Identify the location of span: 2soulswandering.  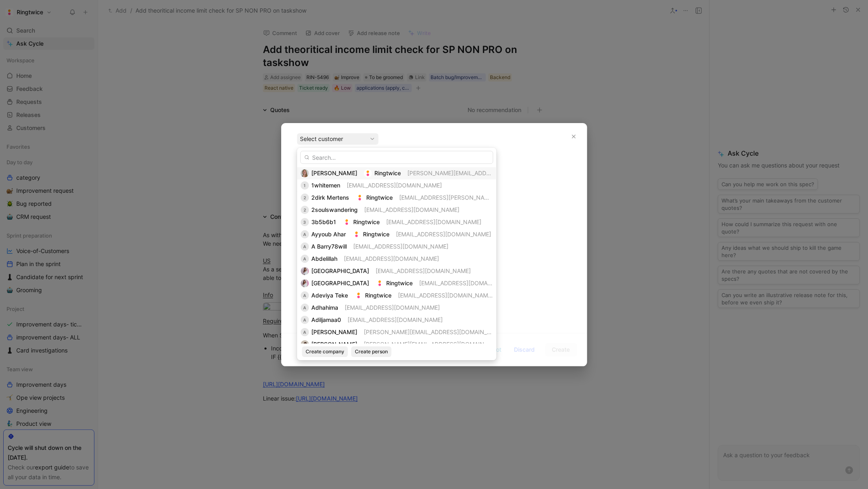
(334, 209).